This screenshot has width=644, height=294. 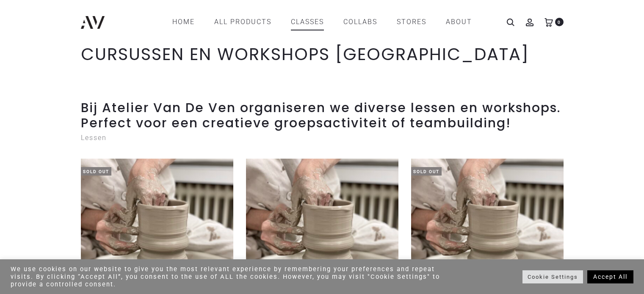 What do you see at coordinates (610, 277) in the screenshot?
I see `a: Accept All` at bounding box center [610, 277].